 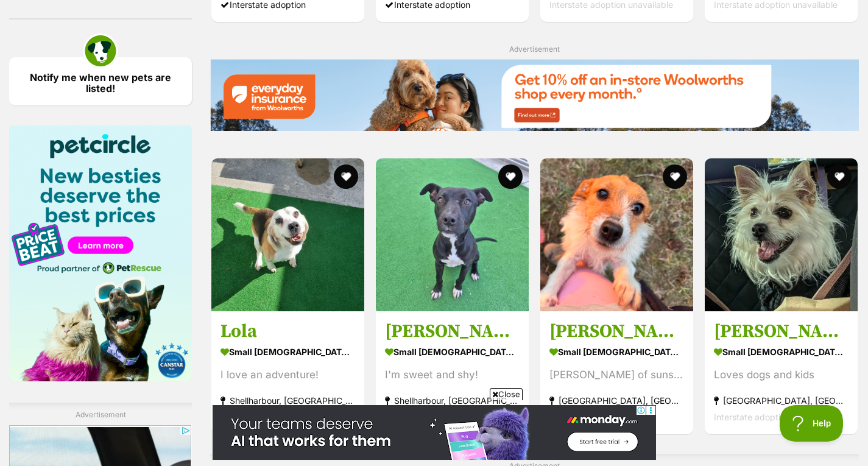 I want to click on img: qmap, so click(x=3, y=329).